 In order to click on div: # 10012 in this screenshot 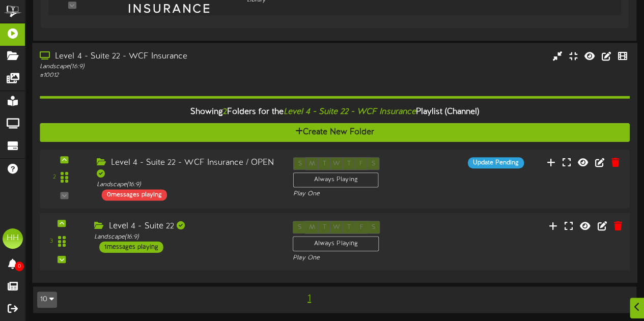, I will do `click(158, 76)`.